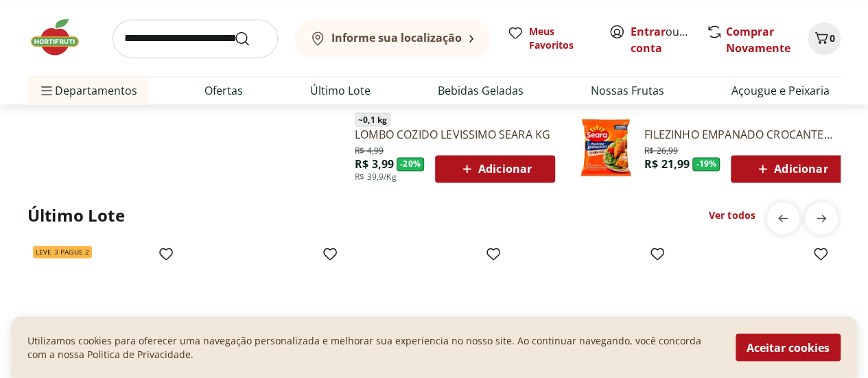 This screenshot has height=378, width=868. I want to click on a: Último Lote, so click(340, 91).